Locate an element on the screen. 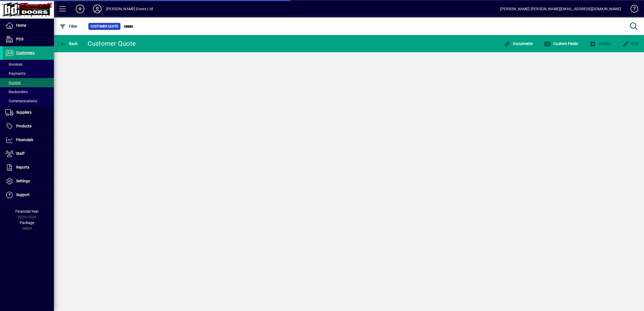 The width and height of the screenshot is (644, 311). span: Suppliers is located at coordinates (24, 112).